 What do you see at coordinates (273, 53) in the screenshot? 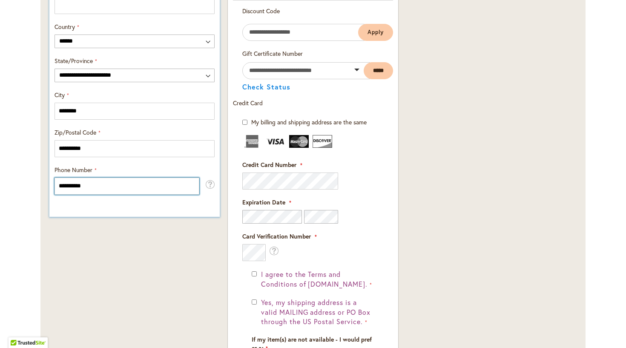
I see `span: Gift Certificate Number` at bounding box center [273, 53].